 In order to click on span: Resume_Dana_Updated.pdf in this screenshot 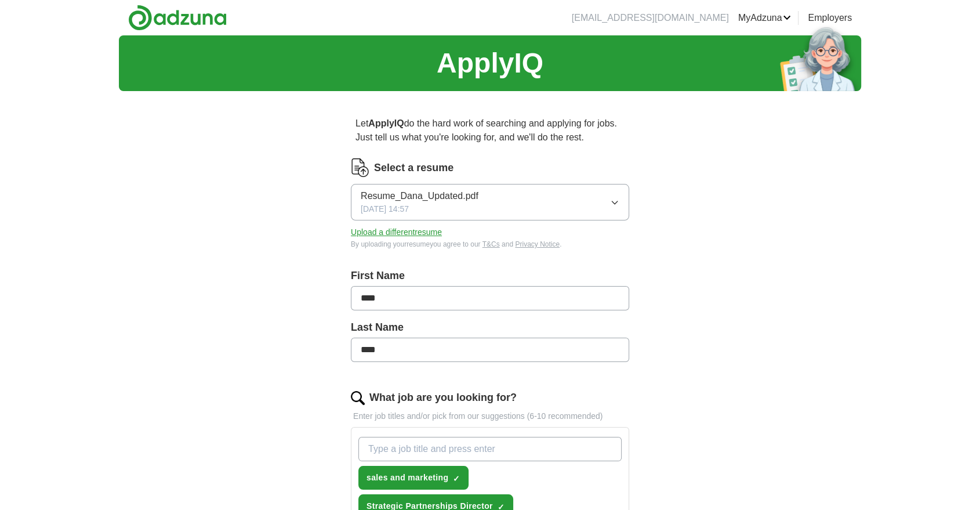, I will do `click(419, 196)`.